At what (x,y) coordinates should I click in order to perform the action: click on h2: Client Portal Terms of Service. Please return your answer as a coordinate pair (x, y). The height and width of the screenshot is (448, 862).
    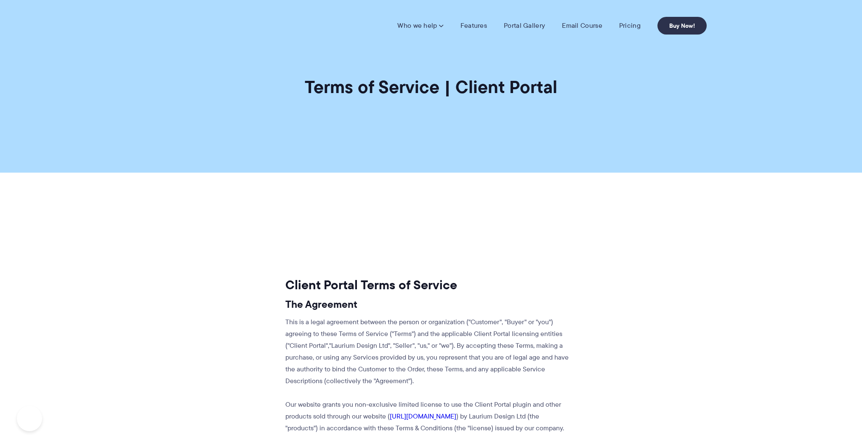
    Looking at the image, I should click on (429, 285).